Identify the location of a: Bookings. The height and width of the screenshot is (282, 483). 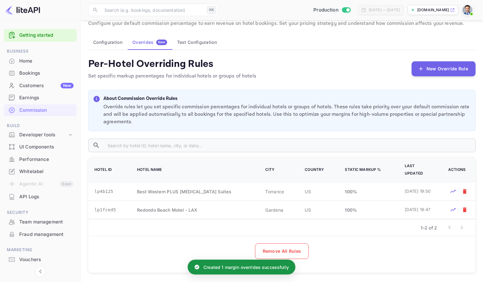
(40, 73).